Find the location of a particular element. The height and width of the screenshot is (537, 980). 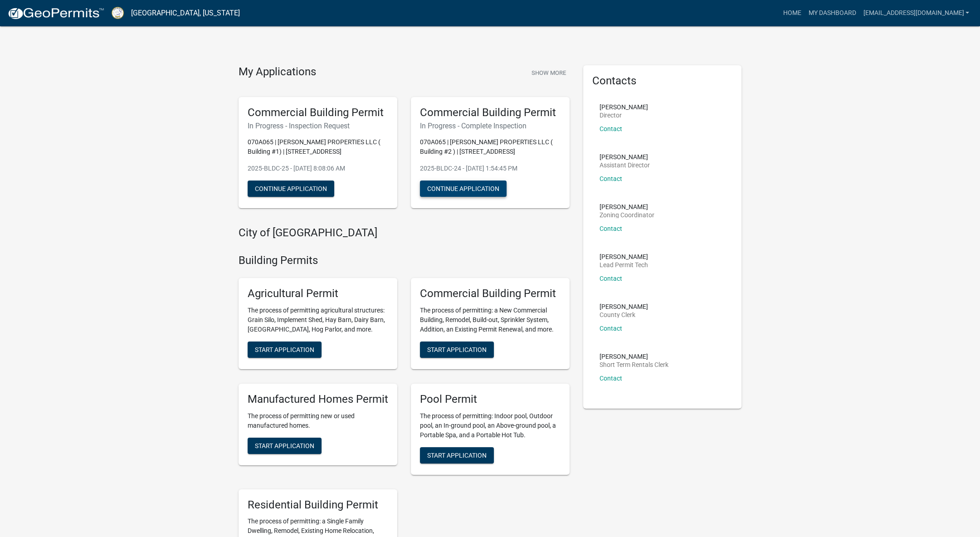

h4: Building Permits is located at coordinates (404, 261).